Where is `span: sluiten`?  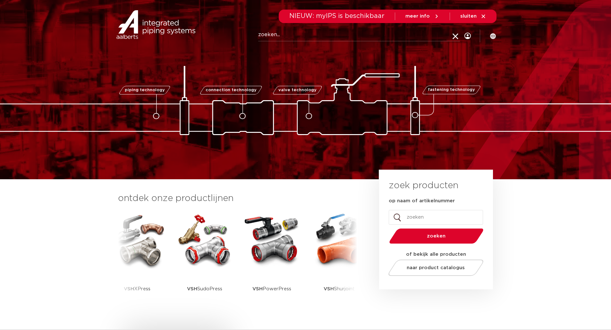
span: sluiten is located at coordinates (468, 16).